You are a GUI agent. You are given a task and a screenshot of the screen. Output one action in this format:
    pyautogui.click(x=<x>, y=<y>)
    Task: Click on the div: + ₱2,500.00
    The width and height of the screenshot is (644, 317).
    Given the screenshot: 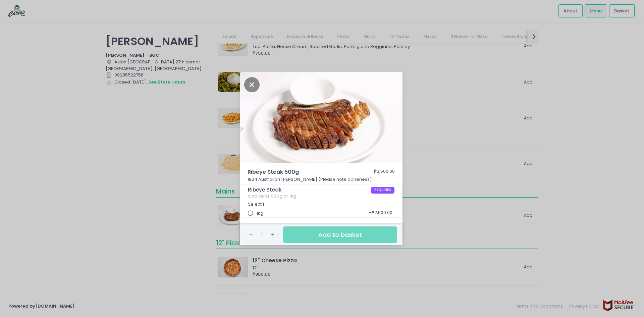 What is the action you would take?
    pyautogui.click(x=380, y=213)
    